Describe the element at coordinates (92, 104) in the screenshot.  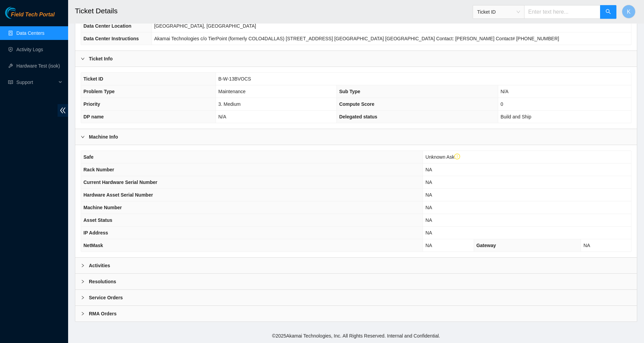
I see `span: Priority` at that location.